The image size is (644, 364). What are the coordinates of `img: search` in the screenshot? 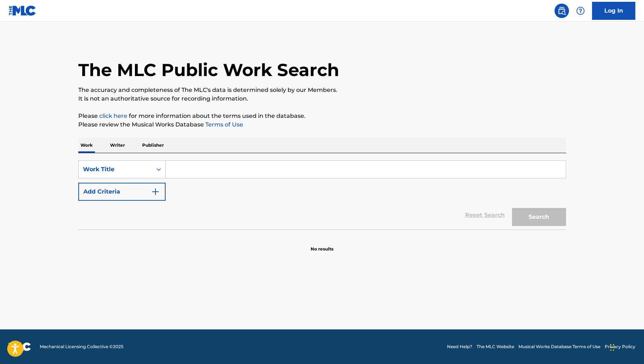 It's located at (562, 11).